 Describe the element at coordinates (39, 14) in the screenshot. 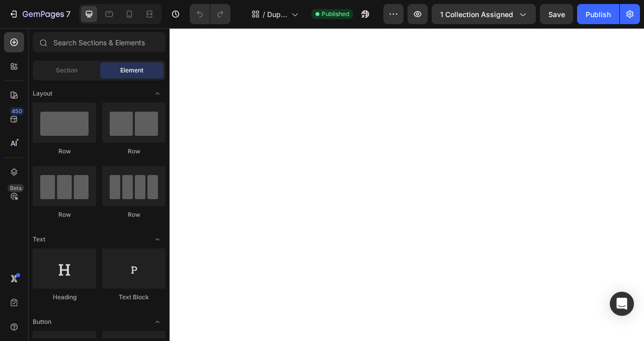

I see `button: 7` at that location.